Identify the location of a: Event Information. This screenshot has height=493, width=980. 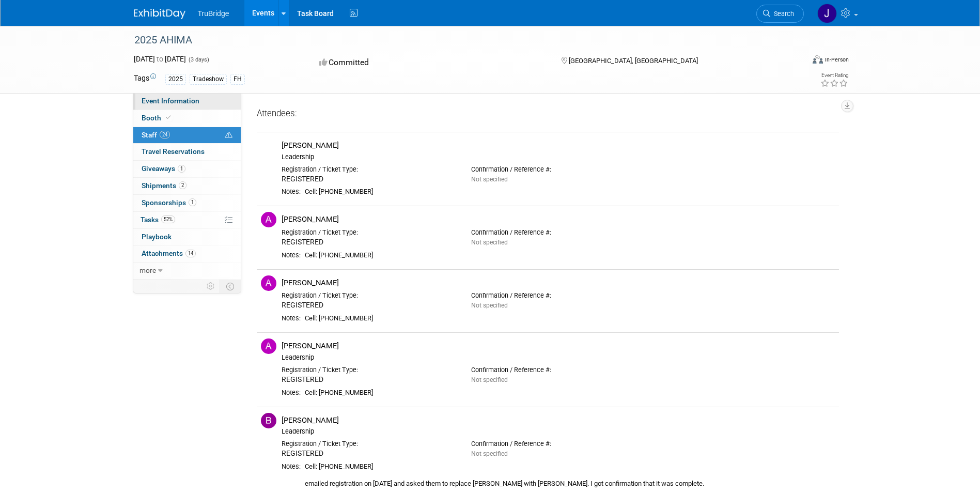
(187, 101).